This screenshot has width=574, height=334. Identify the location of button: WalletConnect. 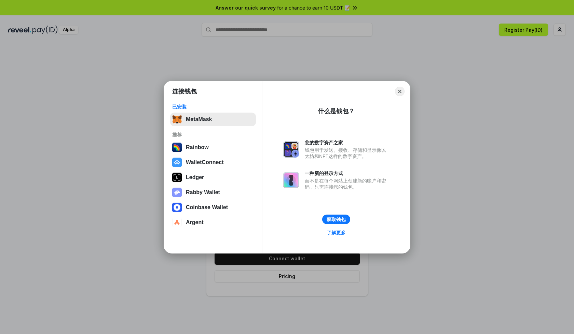
(213, 163).